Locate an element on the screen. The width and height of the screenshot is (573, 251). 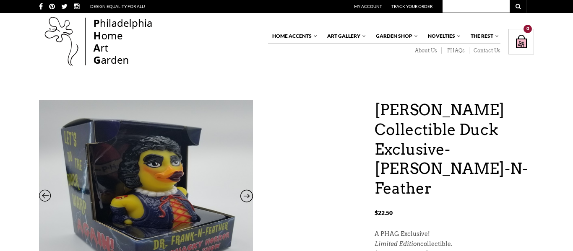
a: Home Accents is located at coordinates (293, 36).